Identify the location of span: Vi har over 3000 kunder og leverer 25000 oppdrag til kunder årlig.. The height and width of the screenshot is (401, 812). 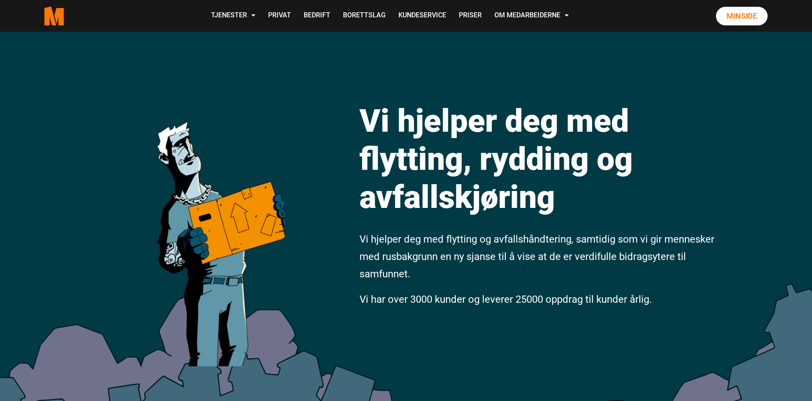
(506, 299).